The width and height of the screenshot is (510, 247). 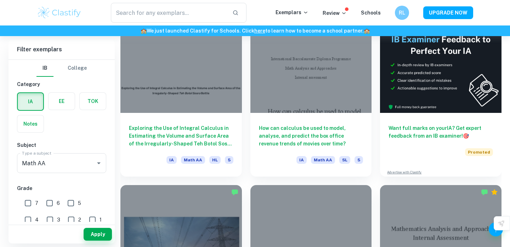 What do you see at coordinates (404, 172) in the screenshot?
I see `a: Advertise with Clastify` at bounding box center [404, 172].